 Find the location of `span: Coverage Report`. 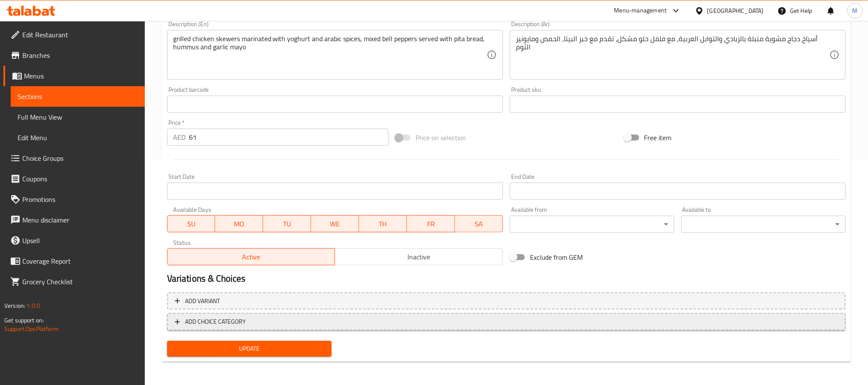

span: Coverage Report is located at coordinates (80, 261).